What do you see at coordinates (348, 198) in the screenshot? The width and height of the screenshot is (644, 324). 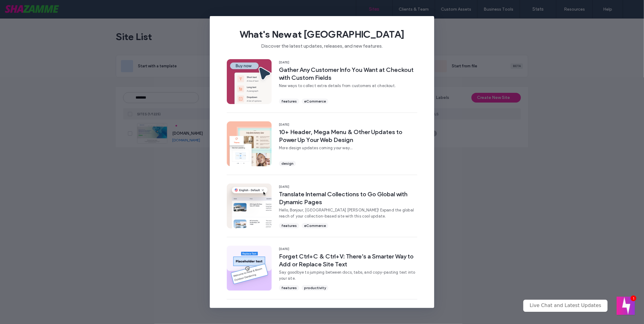 I see `span: Translate Internal Collections to Go Global with Dynamic Pages` at bounding box center [348, 198].